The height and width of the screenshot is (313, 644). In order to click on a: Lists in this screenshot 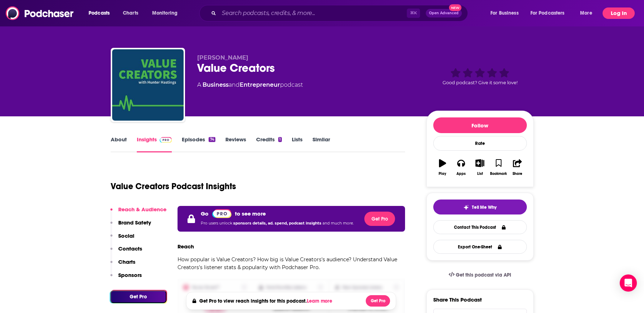, I will do `click(297, 144)`.